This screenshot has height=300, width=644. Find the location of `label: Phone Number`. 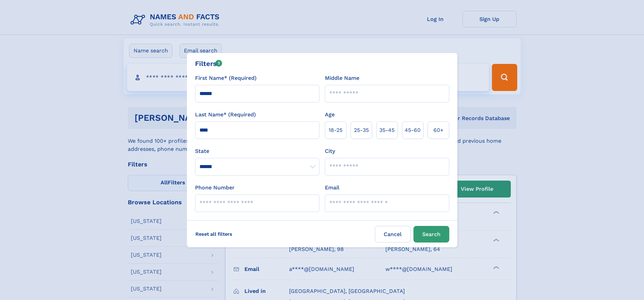

label: Phone Number is located at coordinates (214, 188).